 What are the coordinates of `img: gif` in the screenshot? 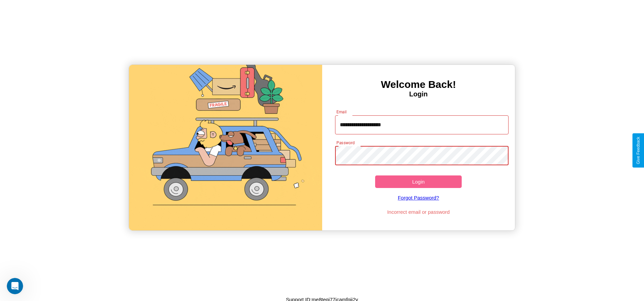 It's located at (226, 148).